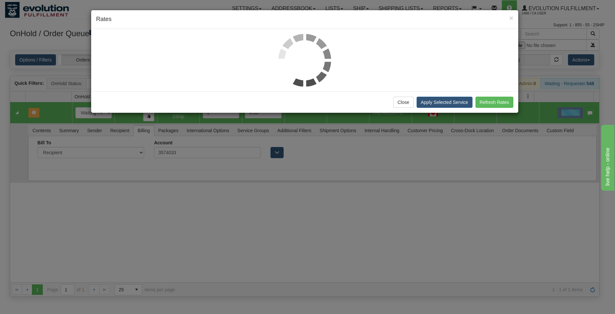 The height and width of the screenshot is (314, 615). Describe the element at coordinates (494, 102) in the screenshot. I see `button: Refresh Rates` at that location.